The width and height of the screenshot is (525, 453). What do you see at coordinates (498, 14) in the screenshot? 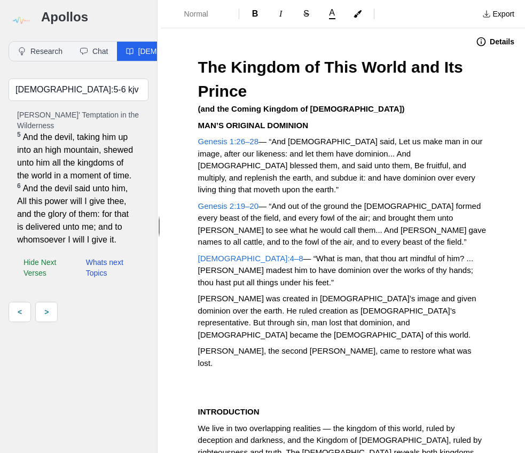
I see `button: Export` at bounding box center [498, 14].